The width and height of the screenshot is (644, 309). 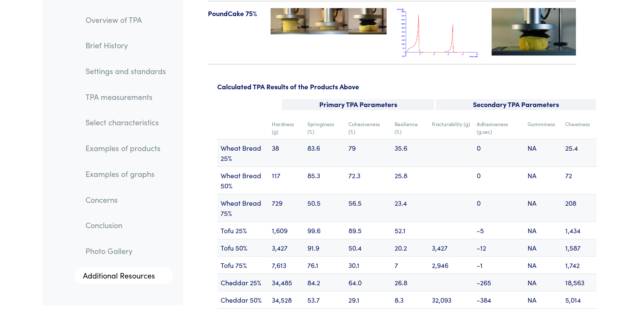 I want to click on td: 84.2, so click(x=324, y=282).